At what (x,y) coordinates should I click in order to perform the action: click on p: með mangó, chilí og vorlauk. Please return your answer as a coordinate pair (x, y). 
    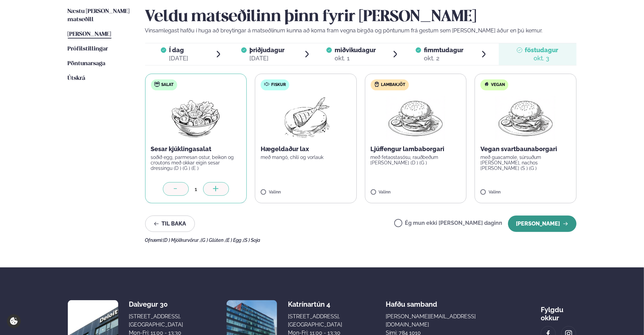
    Looking at the image, I should click on (306, 157).